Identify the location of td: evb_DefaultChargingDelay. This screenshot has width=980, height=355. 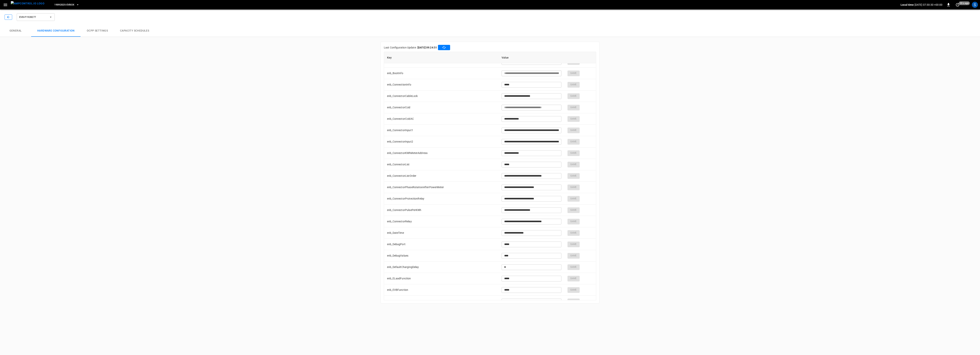
(441, 267).